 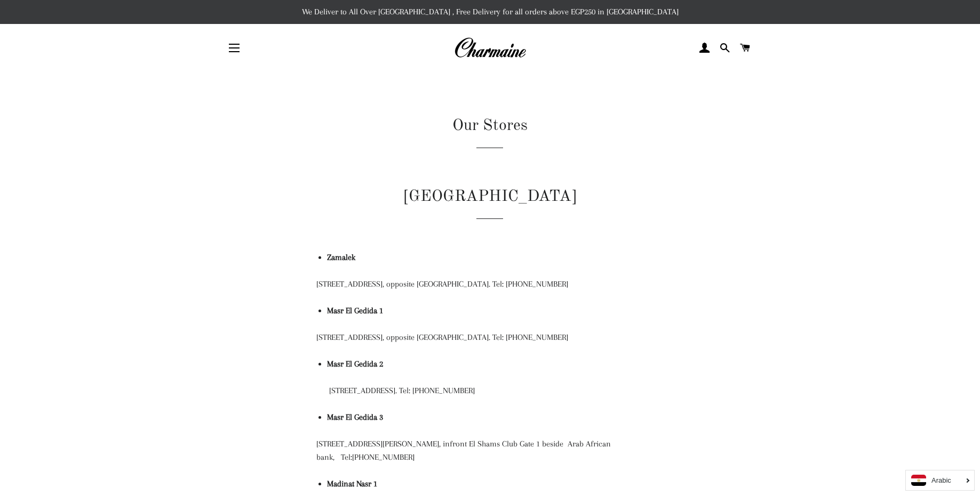 What do you see at coordinates (355, 364) in the screenshot?
I see `strong: Masr El Gedida 2` at bounding box center [355, 364].